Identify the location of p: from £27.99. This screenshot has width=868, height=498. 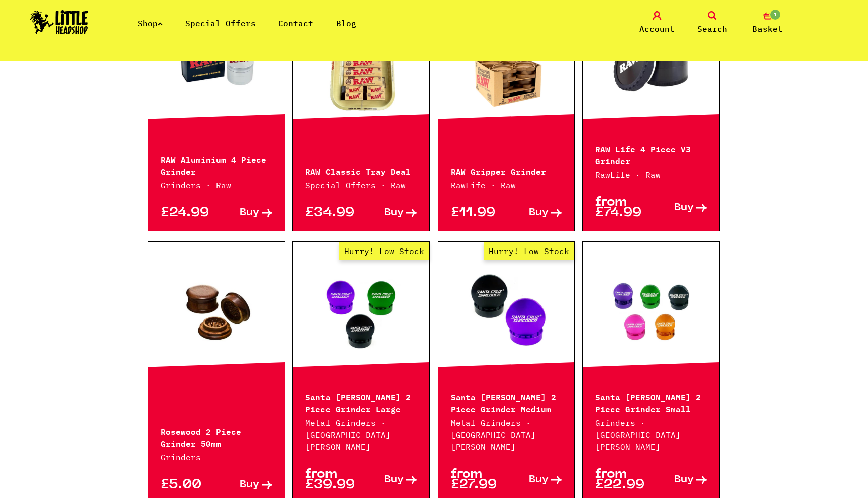
(479, 480).